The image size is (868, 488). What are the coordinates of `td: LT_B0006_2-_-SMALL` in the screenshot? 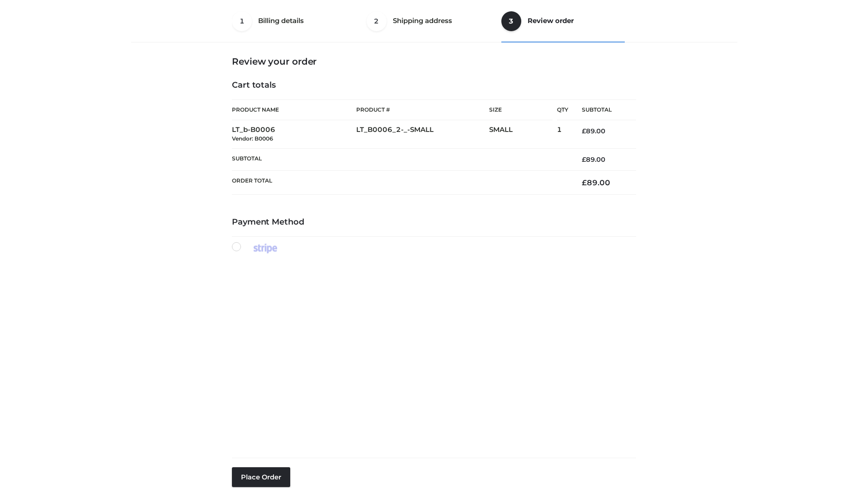 It's located at (422, 134).